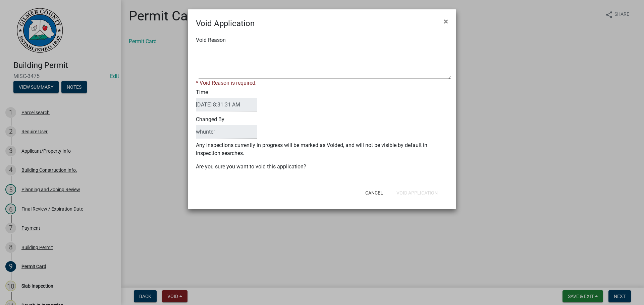 The image size is (644, 305). I want to click on input: ClosedBy, so click(227, 131).